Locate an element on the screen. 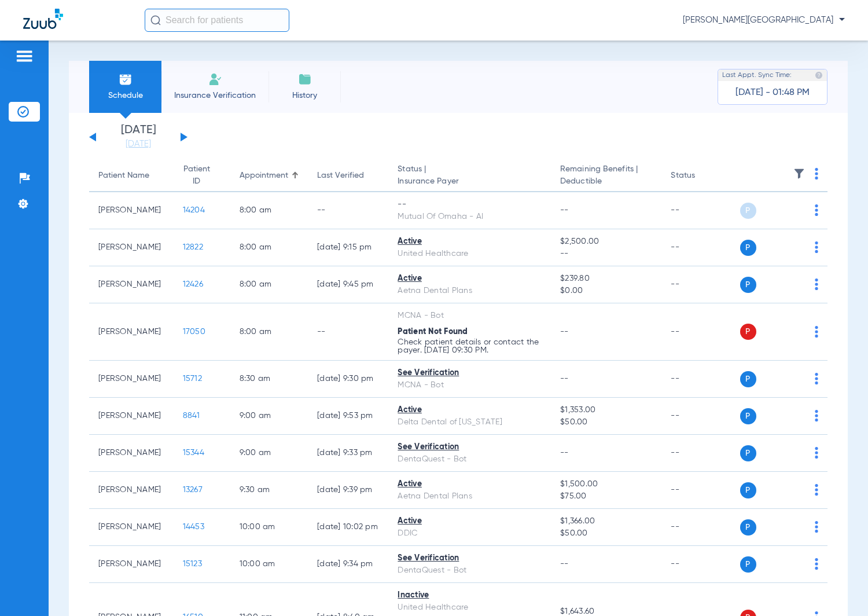 This screenshot has height=616, width=868. span: 14204 is located at coordinates (194, 210).